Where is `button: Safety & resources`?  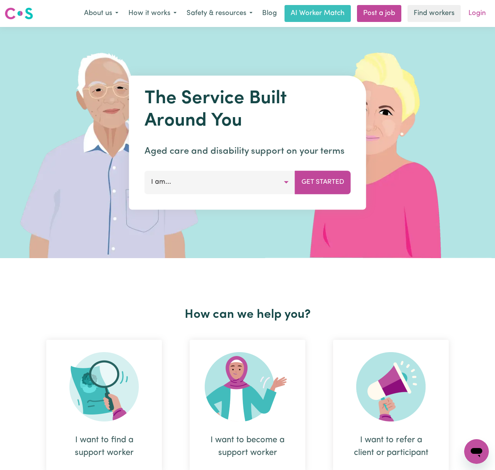
button: Safety & resources is located at coordinates (219, 13).